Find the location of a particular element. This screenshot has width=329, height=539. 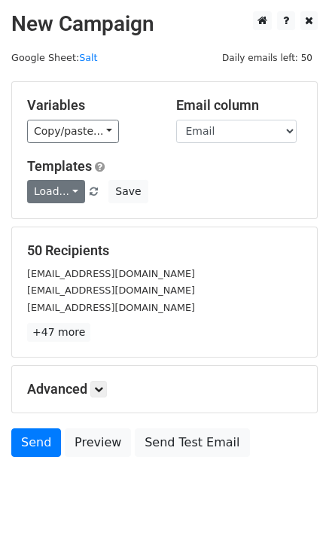

h2: New Campaign is located at coordinates (164, 24).